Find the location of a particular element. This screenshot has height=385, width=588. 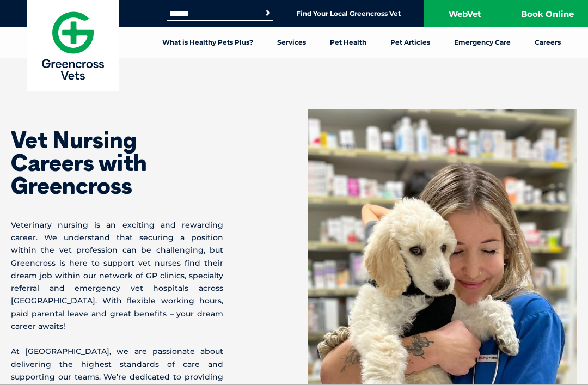

h2: Vet Nursing Careers with Greencross is located at coordinates (117, 163).